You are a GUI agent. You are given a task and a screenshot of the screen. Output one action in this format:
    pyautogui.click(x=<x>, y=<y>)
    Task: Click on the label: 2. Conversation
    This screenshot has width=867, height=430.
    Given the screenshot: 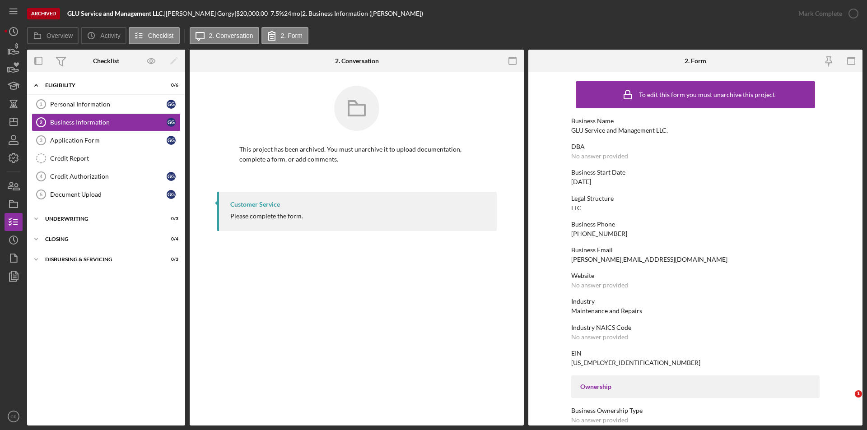 What is the action you would take?
    pyautogui.click(x=231, y=36)
    